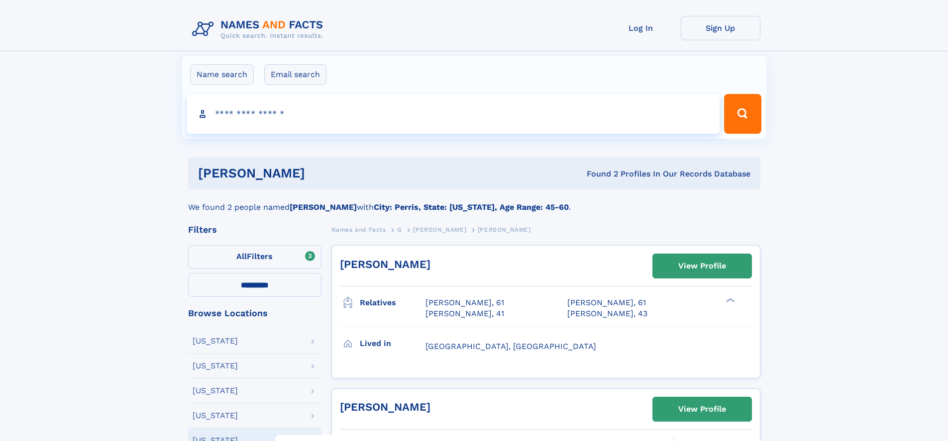 The image size is (948, 441). What do you see at coordinates (393, 303) in the screenshot?
I see `h3: Relatives` at bounding box center [393, 303].